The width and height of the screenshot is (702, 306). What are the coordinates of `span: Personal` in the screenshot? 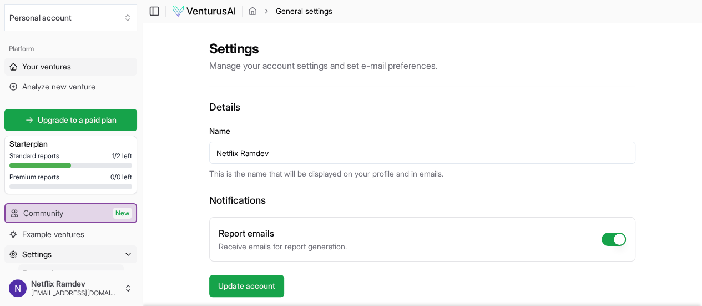 It's located at (38, 273).